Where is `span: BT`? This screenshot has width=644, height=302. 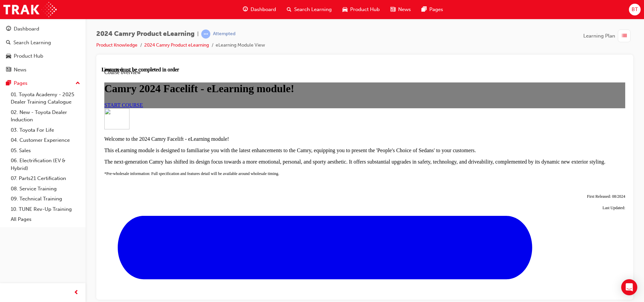
span: BT is located at coordinates (634, 9).